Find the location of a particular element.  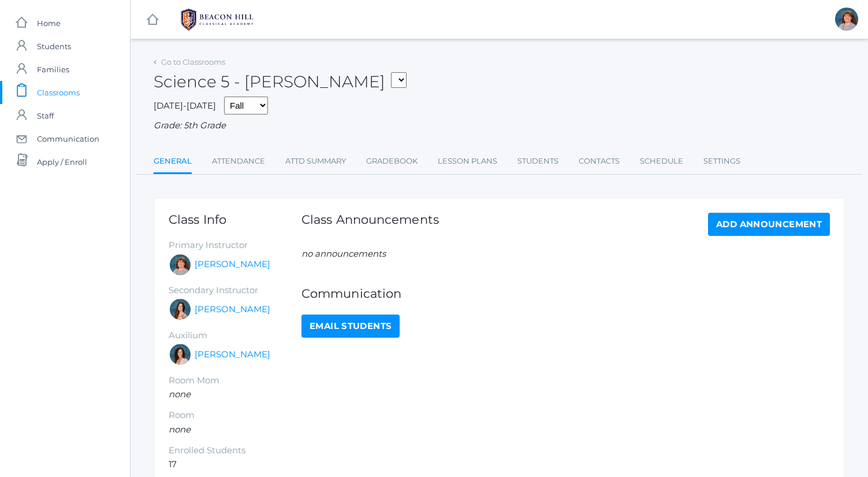

h1: Class Info is located at coordinates (235, 219).